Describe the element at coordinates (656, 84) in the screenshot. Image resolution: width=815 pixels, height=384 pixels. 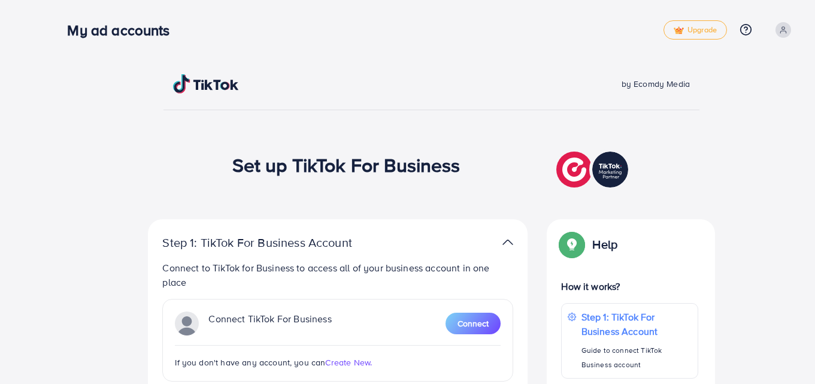
I see `span: by Ecomdy Media` at that location.